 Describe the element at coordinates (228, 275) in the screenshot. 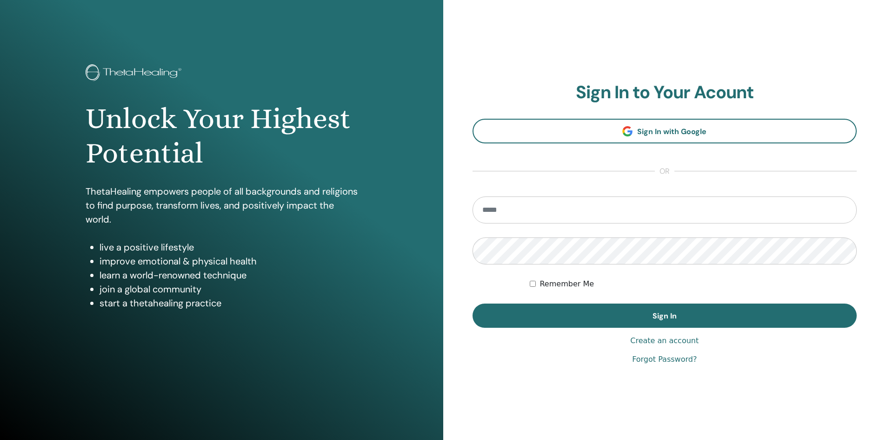

I see `li: learn a world-renowned technique` at that location.